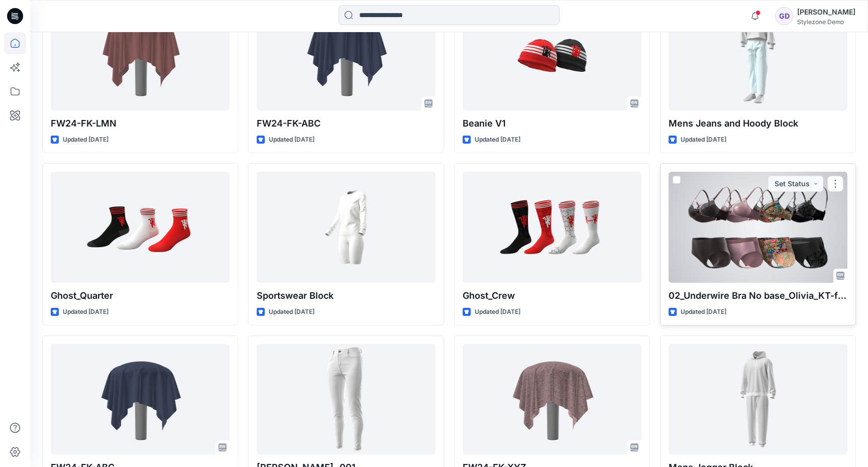  What do you see at coordinates (140, 124) in the screenshot?
I see `p: FW24-FK-LMN` at bounding box center [140, 124].